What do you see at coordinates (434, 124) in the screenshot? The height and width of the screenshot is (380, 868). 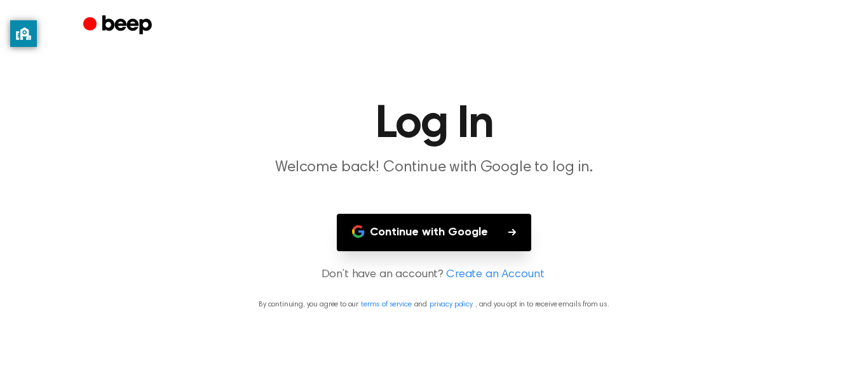 I see `h1: Log In` at bounding box center [434, 124].